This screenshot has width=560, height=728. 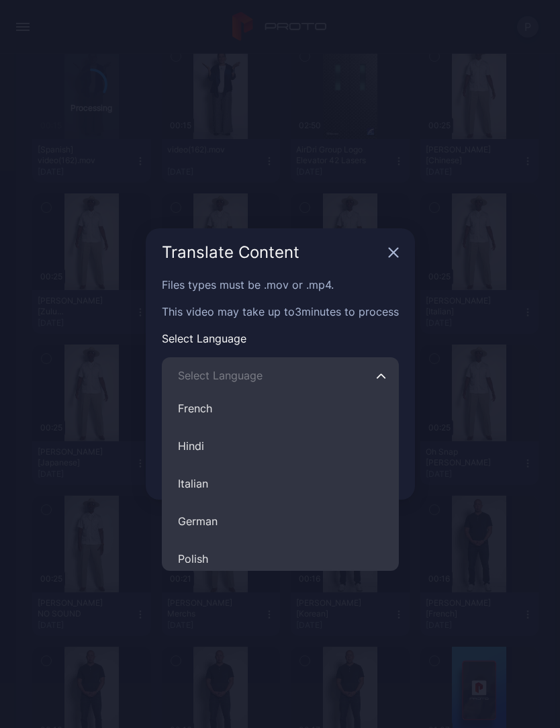 What do you see at coordinates (280, 408) in the screenshot?
I see `button: Select LanguageHindiItalianGermanPolish` at bounding box center [280, 408].